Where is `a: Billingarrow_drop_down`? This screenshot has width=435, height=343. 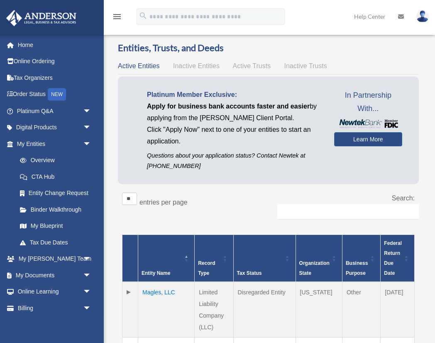 a: Billingarrow_drop_down is located at coordinates (55, 308).